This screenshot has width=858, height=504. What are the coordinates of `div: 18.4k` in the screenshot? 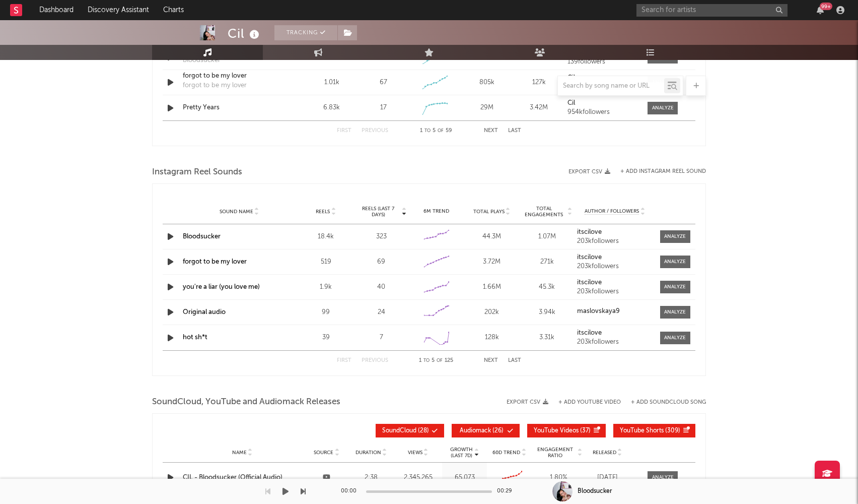 It's located at (326, 237).